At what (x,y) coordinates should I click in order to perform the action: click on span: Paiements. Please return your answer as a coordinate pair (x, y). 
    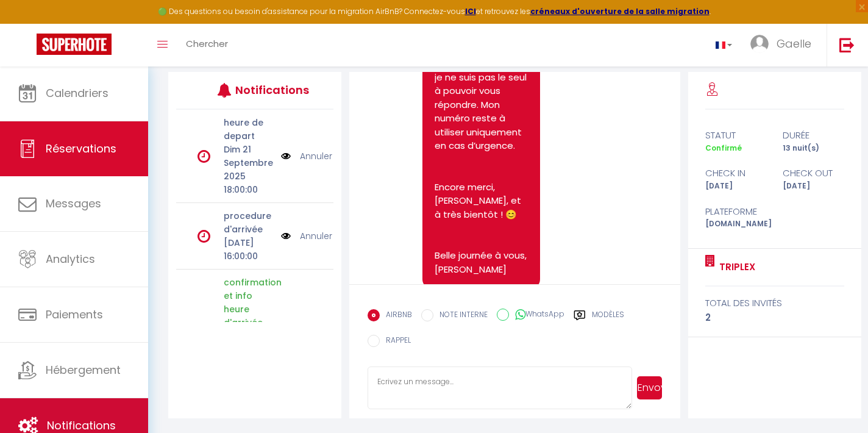
    Looking at the image, I should click on (75, 314).